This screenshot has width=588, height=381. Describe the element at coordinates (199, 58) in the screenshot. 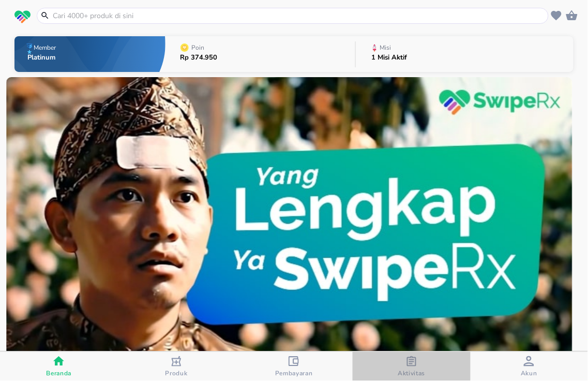

I see `p: Rp 374.950` at that location.